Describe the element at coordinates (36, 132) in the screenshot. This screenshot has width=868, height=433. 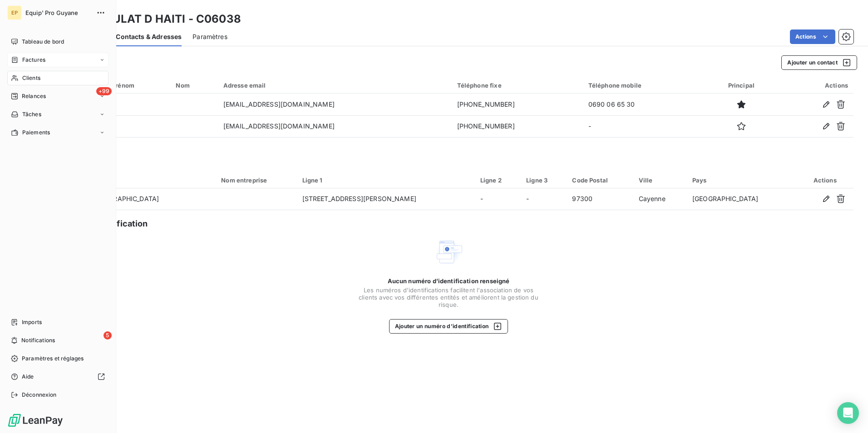
I see `span: Paiements` at that location.